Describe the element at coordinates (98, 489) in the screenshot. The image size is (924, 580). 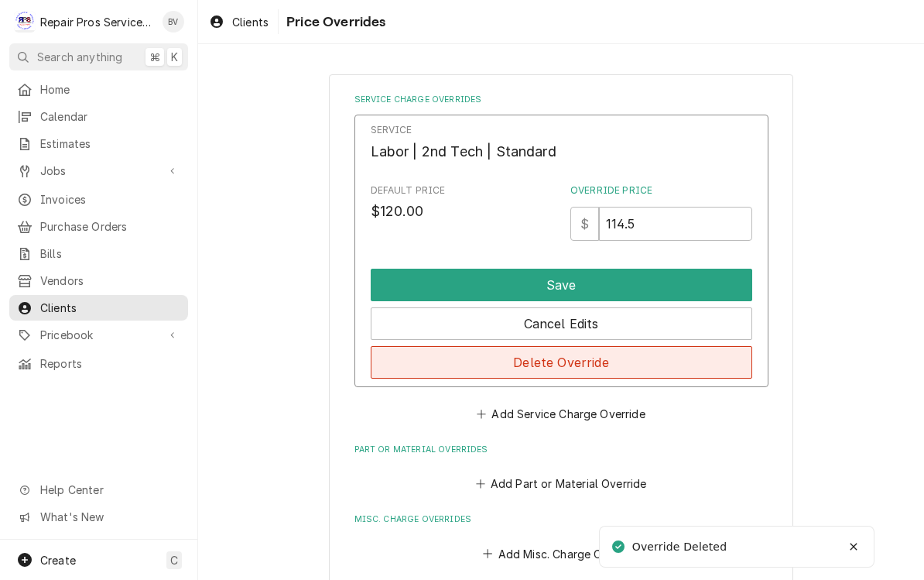
I see `a: Go to Help Center` at that location.